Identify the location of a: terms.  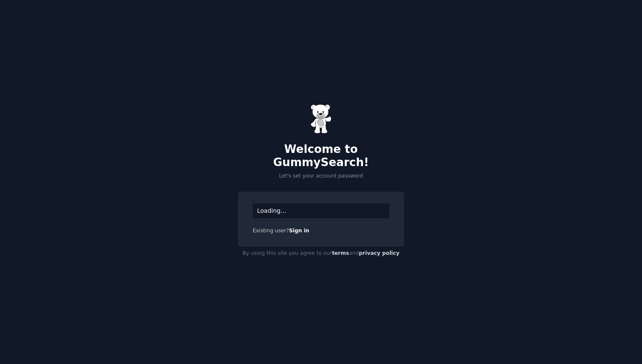
(341, 253).